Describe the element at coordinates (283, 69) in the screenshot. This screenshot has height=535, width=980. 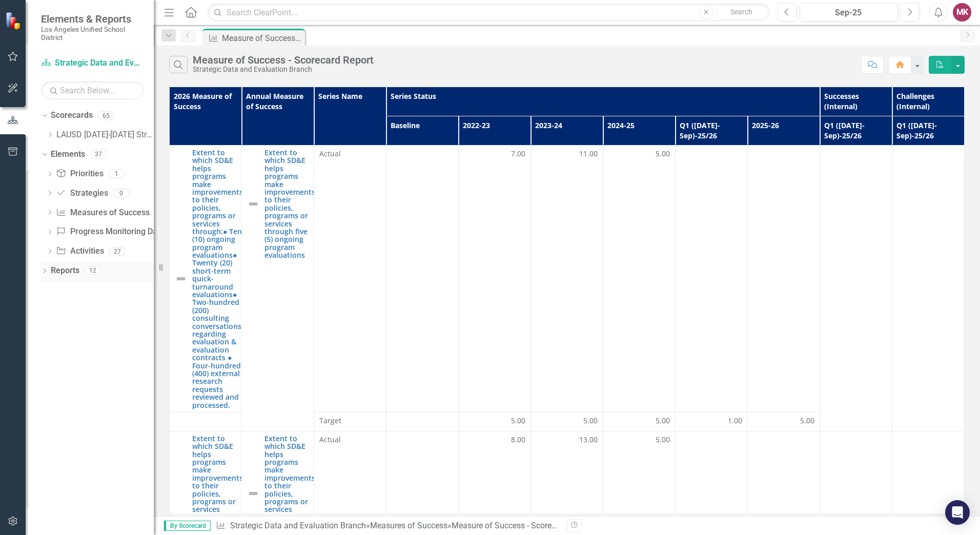
I see `div: Strategic Data and Evaluation Branch` at that location.